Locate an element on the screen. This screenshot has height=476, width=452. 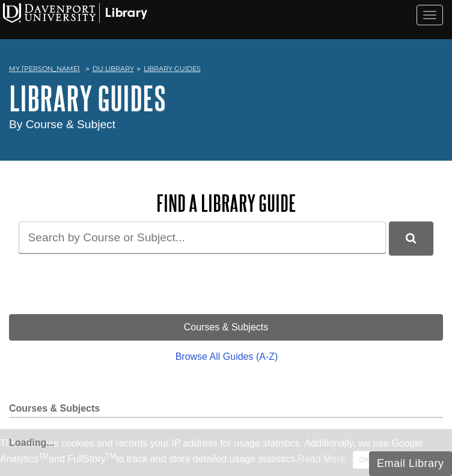
img: Davenport University Logo is located at coordinates (75, 13).